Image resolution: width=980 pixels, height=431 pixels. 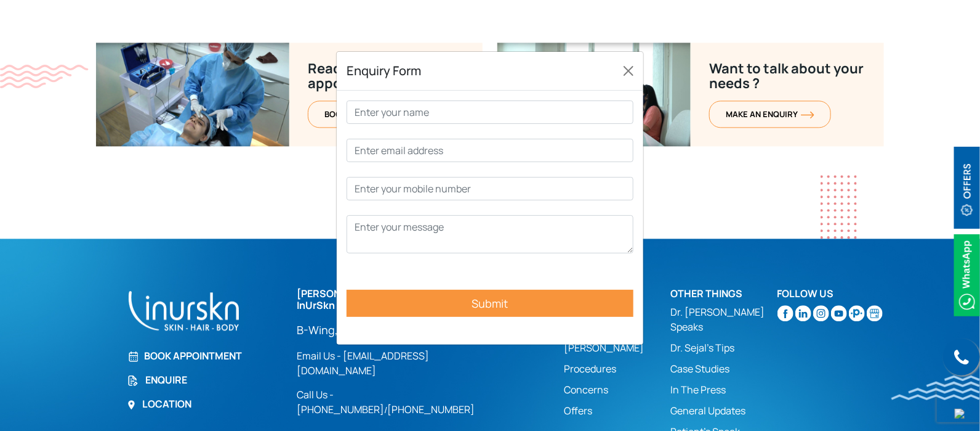 What do you see at coordinates (490, 217) in the screenshot?
I see `form: Contact form` at bounding box center [490, 217].